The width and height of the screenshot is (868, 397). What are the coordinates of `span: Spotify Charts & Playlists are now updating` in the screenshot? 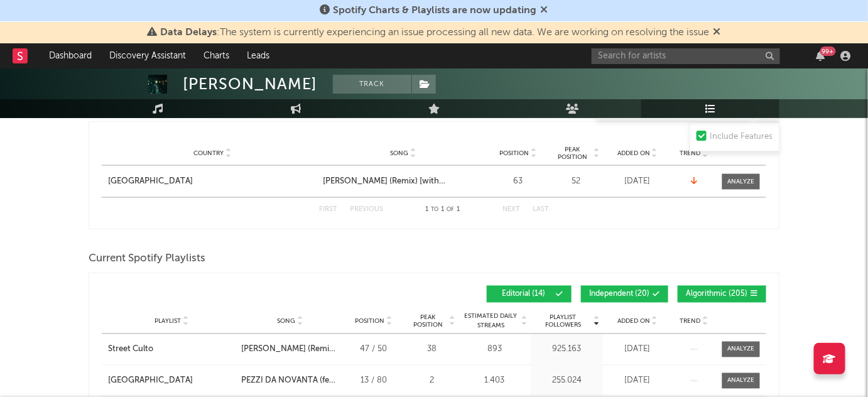 It's located at (435, 11).